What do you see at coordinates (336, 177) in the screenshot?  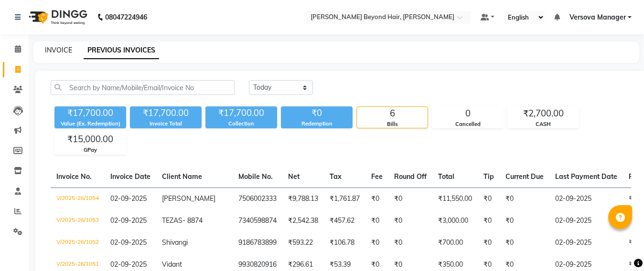 I see `span: Tax` at bounding box center [336, 177].